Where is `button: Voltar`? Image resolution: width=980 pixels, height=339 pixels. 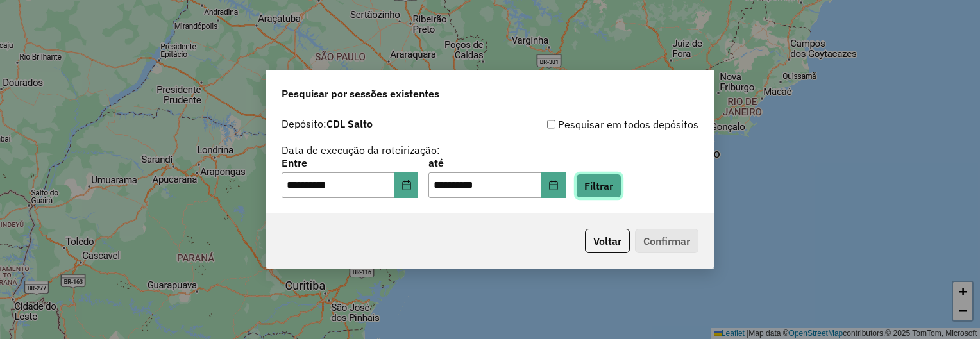 button: Voltar is located at coordinates (607, 241).